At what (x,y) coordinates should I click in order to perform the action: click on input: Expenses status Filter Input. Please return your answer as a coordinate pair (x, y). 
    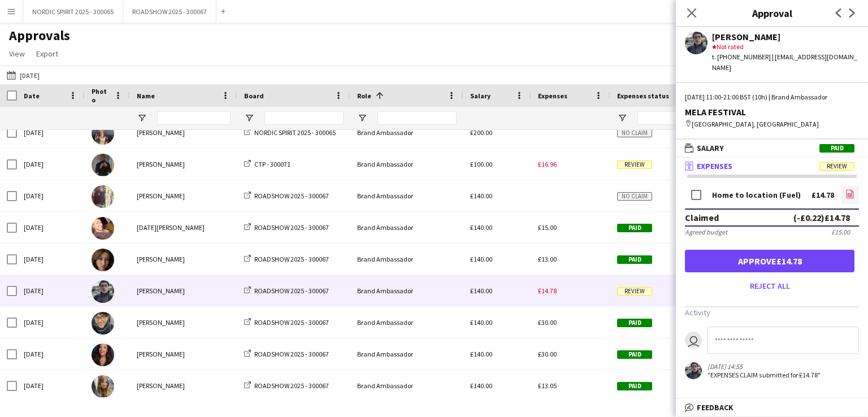
    Looking at the image, I should click on (660, 118).